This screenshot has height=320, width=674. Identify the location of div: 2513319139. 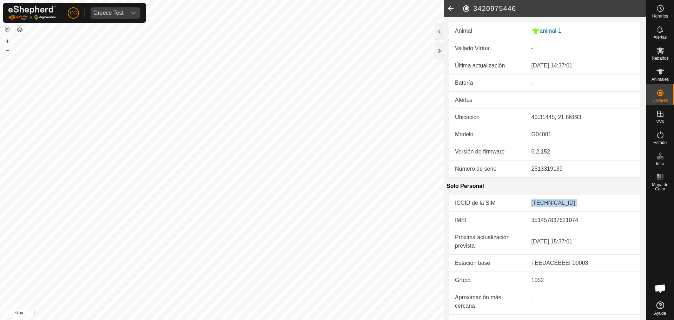
(583, 169).